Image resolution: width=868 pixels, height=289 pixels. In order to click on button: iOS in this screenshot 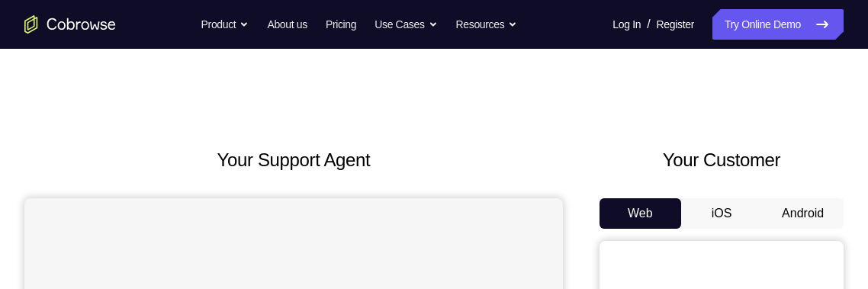, I will do `click(721, 214)`.